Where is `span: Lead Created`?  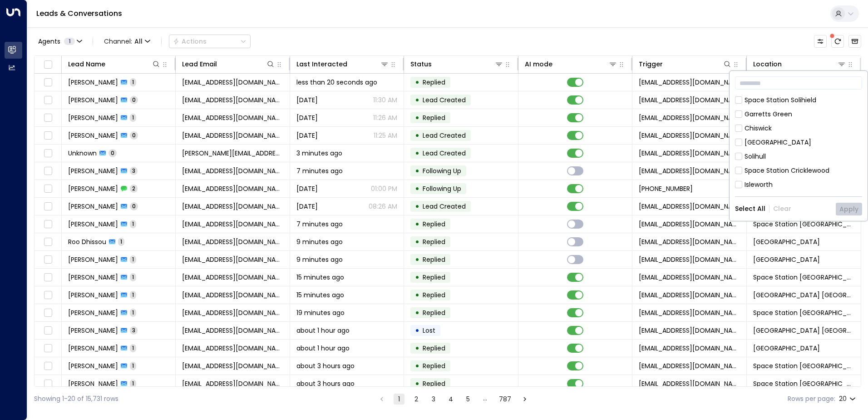
span: Lead Created is located at coordinates (444, 206).